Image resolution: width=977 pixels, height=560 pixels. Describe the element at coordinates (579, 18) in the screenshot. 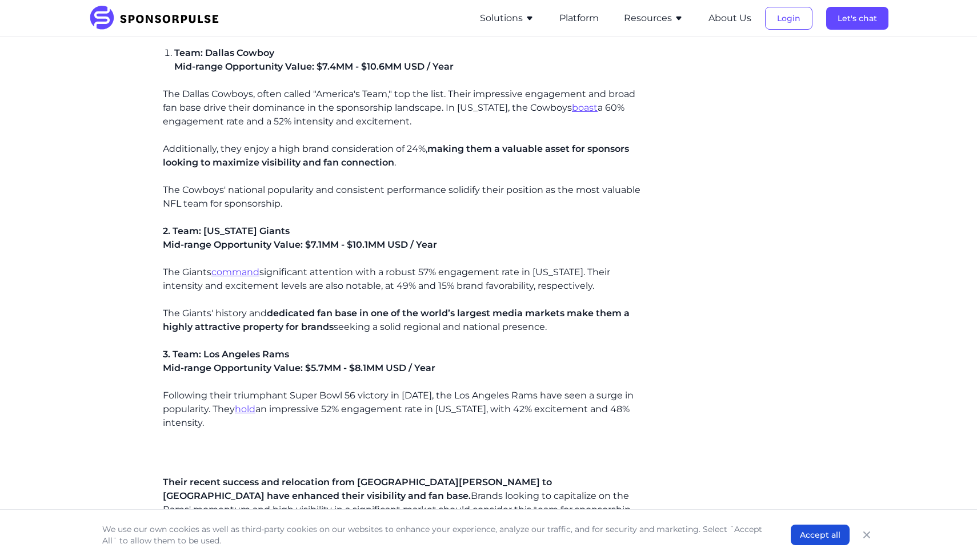

I see `a: Platform` at that location.